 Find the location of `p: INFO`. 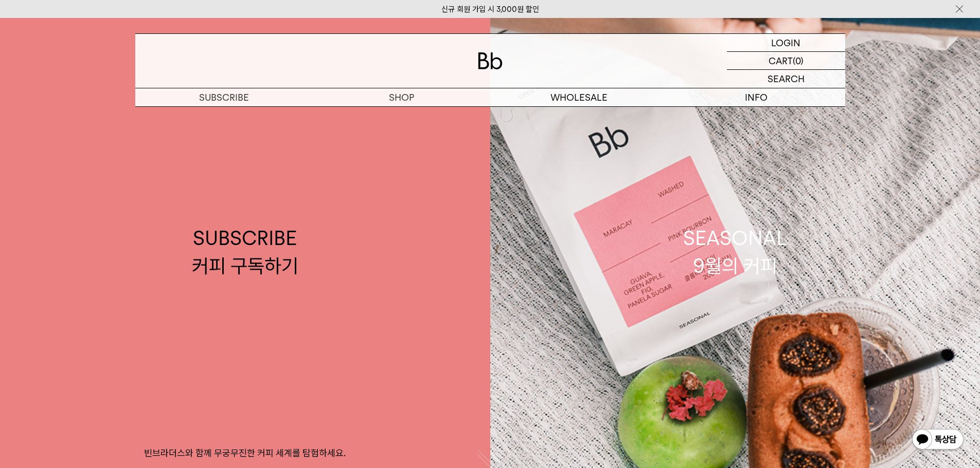

p: INFO is located at coordinates (757, 97).